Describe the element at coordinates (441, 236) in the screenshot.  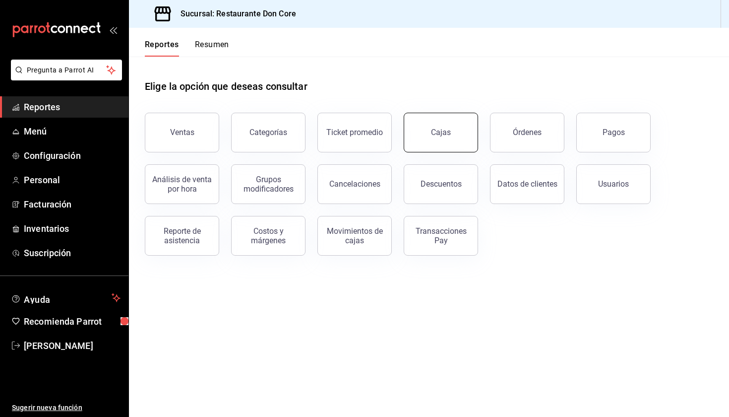
I see `button: Transacciones Pay` at that location.